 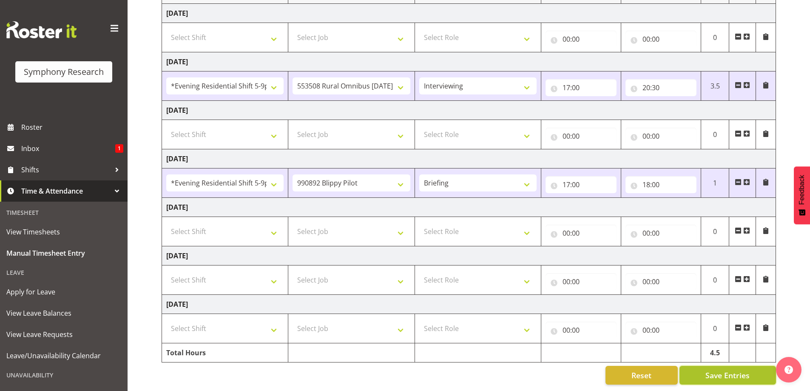 What do you see at coordinates (64, 375) in the screenshot?
I see `div: Unavailability` at bounding box center [64, 375].